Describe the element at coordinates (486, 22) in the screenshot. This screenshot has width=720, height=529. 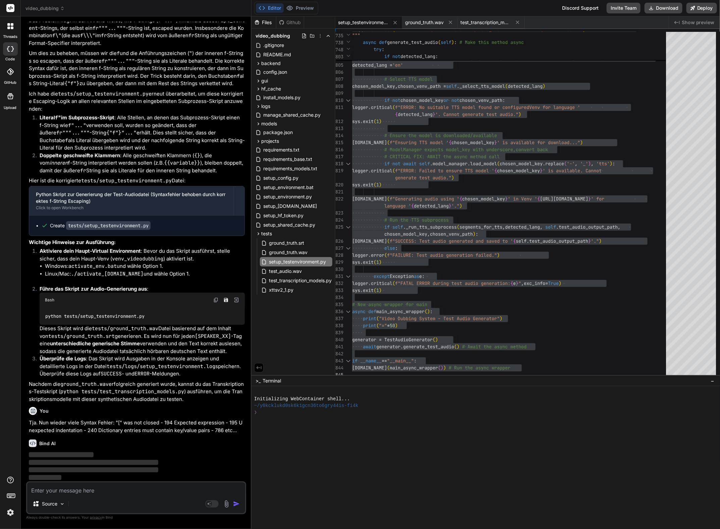
I see `span: test_transcription_models.py` at that location.